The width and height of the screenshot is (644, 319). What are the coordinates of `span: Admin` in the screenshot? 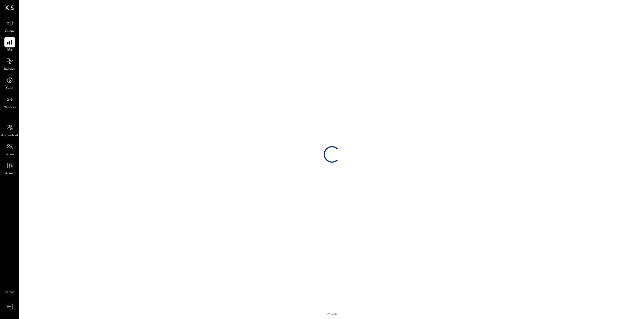 It's located at (9, 174).